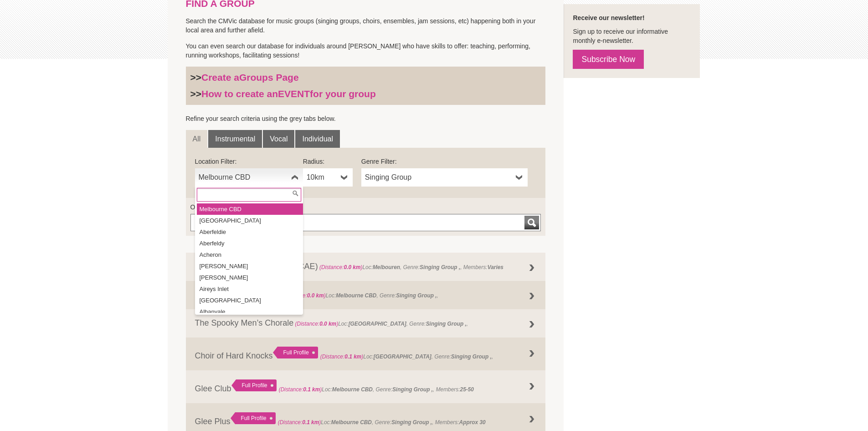 This screenshot has width=868, height=431. Describe the element at coordinates (387, 268) in the screenshot. I see `strong: Melbouren` at that location.